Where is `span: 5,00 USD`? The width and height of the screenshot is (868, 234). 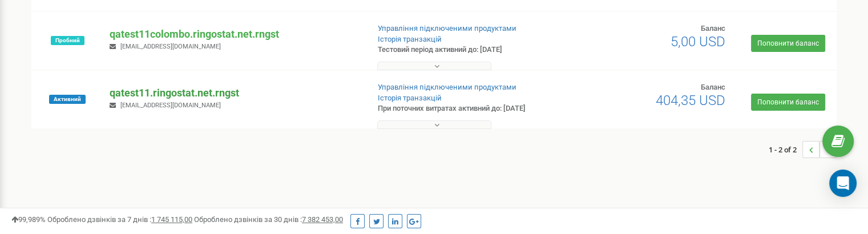
span: 5,00 USD is located at coordinates (697, 42).